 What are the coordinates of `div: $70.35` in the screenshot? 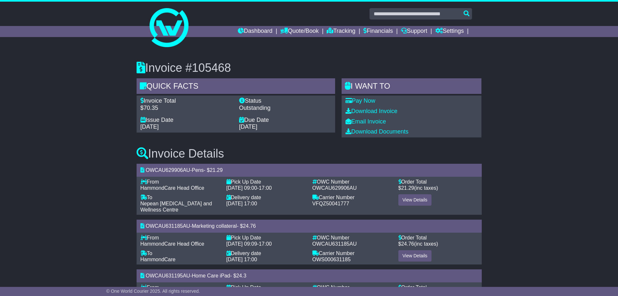 It's located at (187, 108).